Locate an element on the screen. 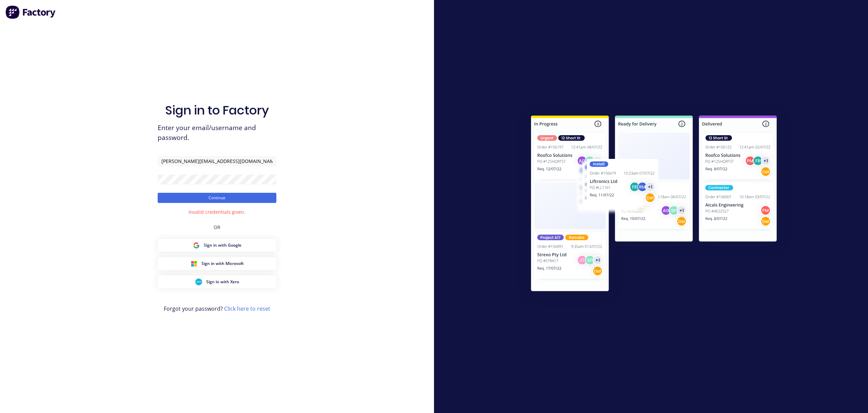  img: Sign in is located at coordinates (654, 205).